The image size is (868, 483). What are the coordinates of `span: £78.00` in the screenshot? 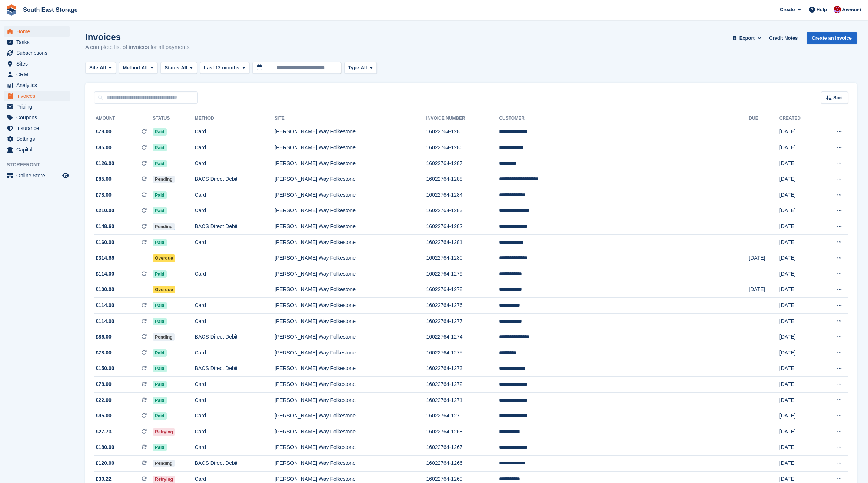 It's located at (103, 353).